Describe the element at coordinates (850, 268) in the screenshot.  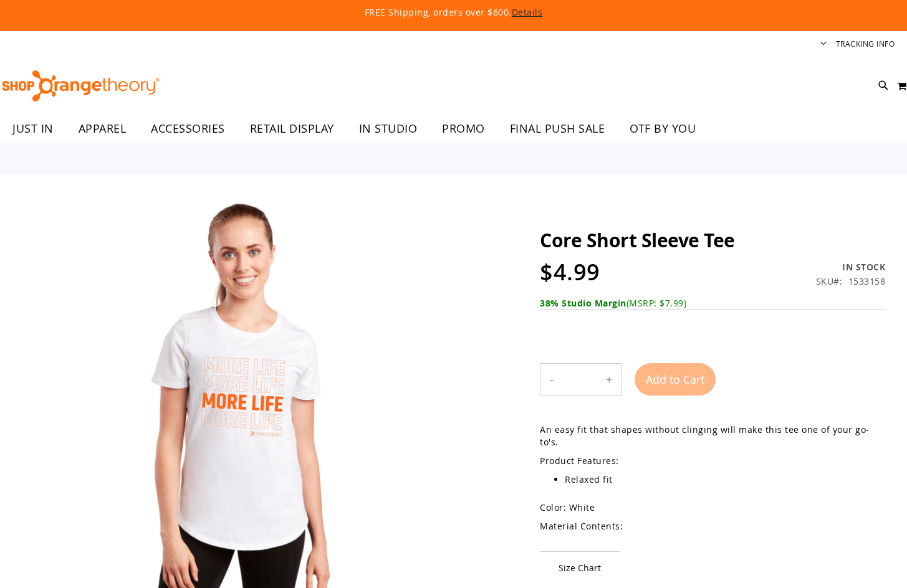
I see `div: Availability` at that location.